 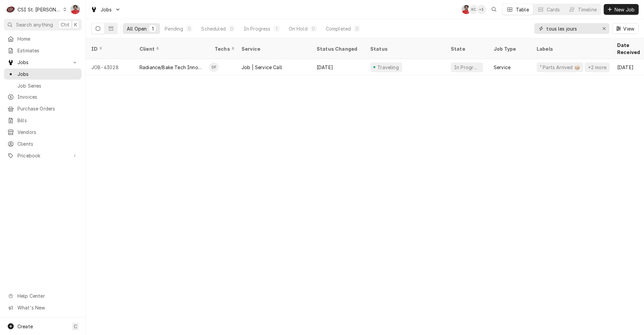 What do you see at coordinates (622, 10) in the screenshot?
I see `button: New Job` at bounding box center [622, 10].